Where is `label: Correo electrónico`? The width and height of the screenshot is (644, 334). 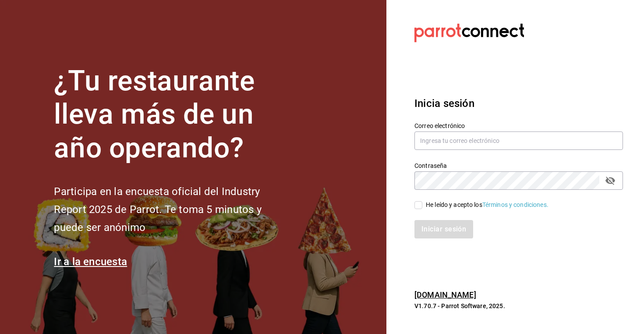 label: Correo electrónico is located at coordinates (519, 125).